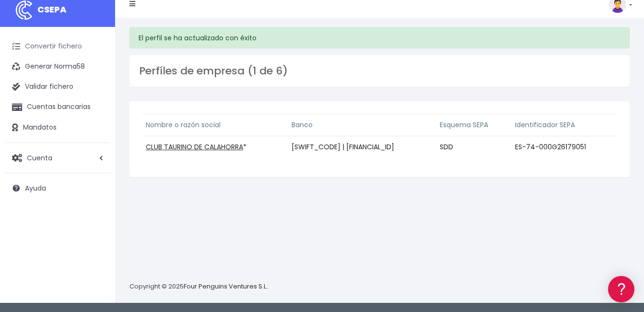  Describe the element at coordinates (379, 71) in the screenshot. I see `h3: Perfíles de empresa (1 de 6)` at that location.